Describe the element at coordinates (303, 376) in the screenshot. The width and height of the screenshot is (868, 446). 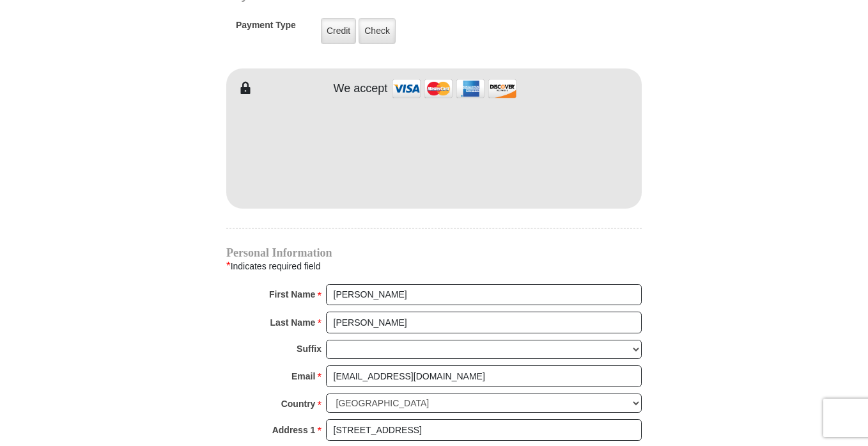
I see `strong: Email` at that location.